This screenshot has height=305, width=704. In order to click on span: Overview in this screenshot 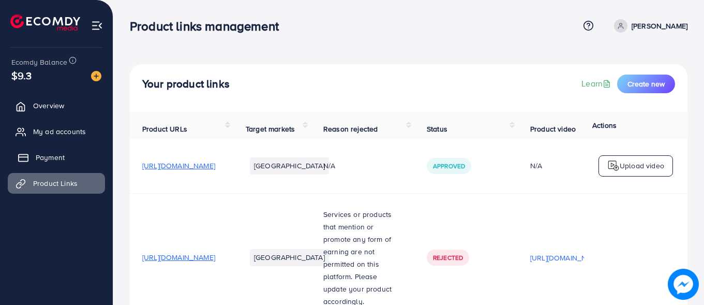, I will do `click(49, 106)`.